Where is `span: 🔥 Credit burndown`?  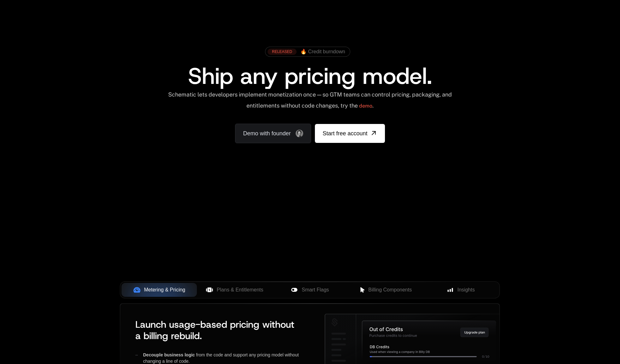 span: 🔥 Credit burndown is located at coordinates (323, 52).